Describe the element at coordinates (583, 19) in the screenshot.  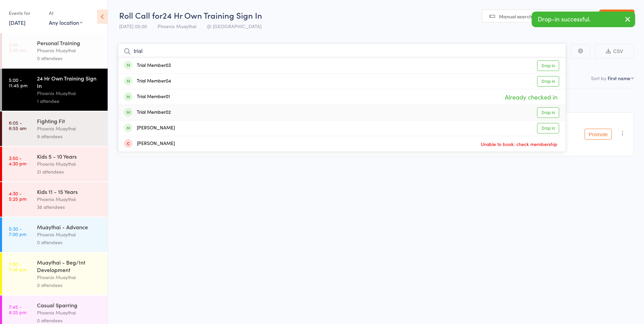
I see `div: Drop-in successful.` at that location.